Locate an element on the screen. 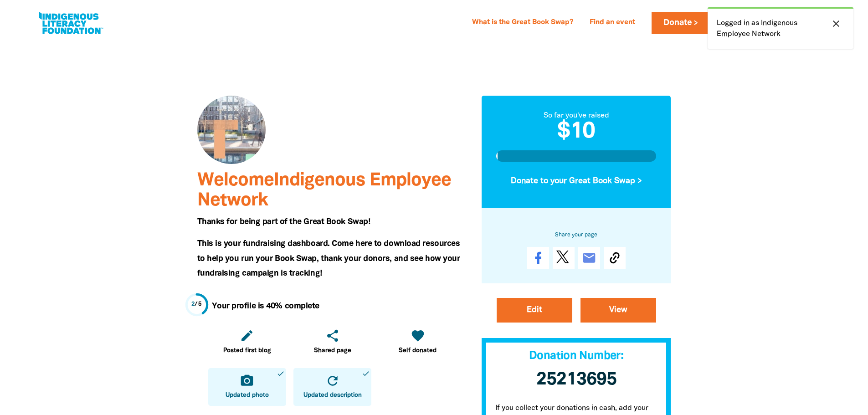 This screenshot has height=415, width=868. a: camera_altUpdated photodone is located at coordinates (247, 387).